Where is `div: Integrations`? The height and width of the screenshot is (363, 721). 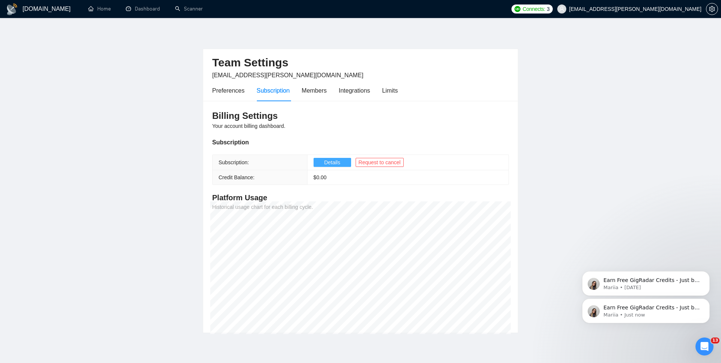 div: Integrations is located at coordinates (354, 90).